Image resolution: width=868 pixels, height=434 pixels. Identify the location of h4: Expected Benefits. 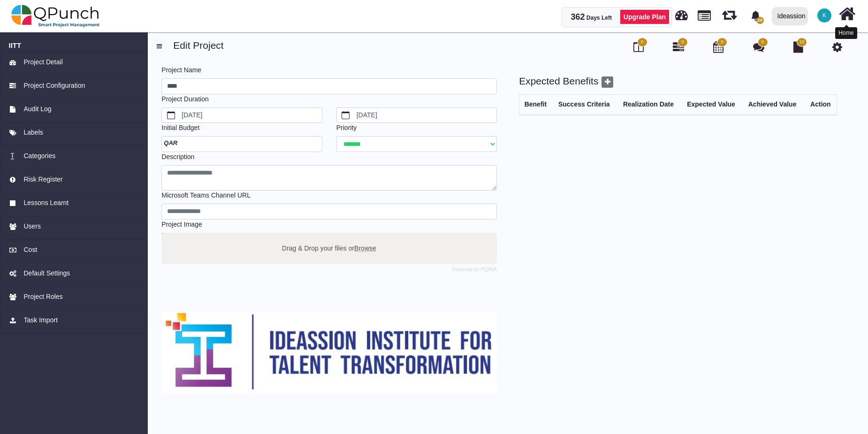
(678, 81).